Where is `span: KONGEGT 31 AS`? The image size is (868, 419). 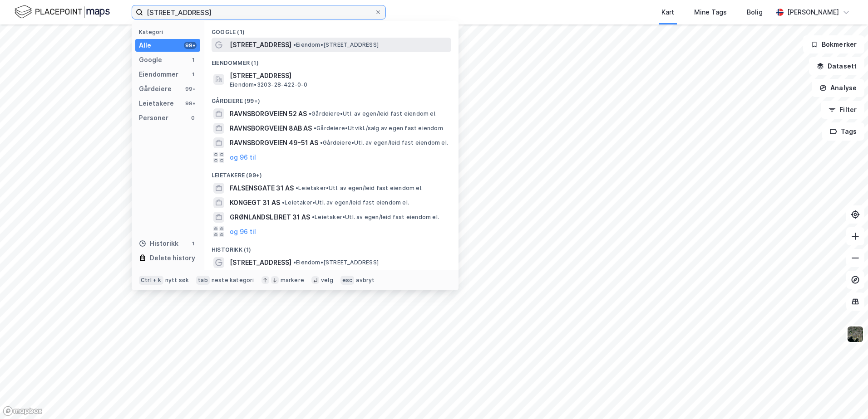
span: KONGEGT 31 AS is located at coordinates (255, 203).